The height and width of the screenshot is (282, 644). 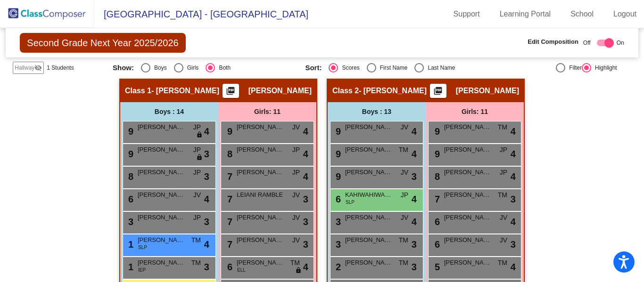 What do you see at coordinates (348, 68) in the screenshot?
I see `div: Scores` at bounding box center [348, 68].